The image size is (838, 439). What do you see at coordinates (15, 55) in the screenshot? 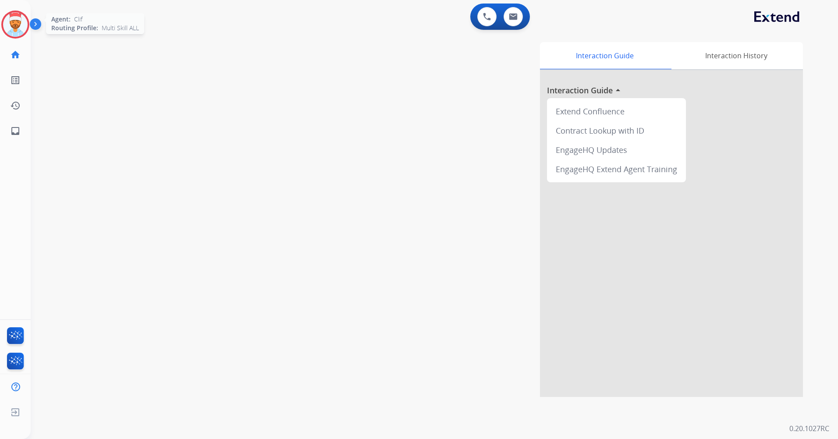
I see `mat-icon: home` at bounding box center [15, 55].